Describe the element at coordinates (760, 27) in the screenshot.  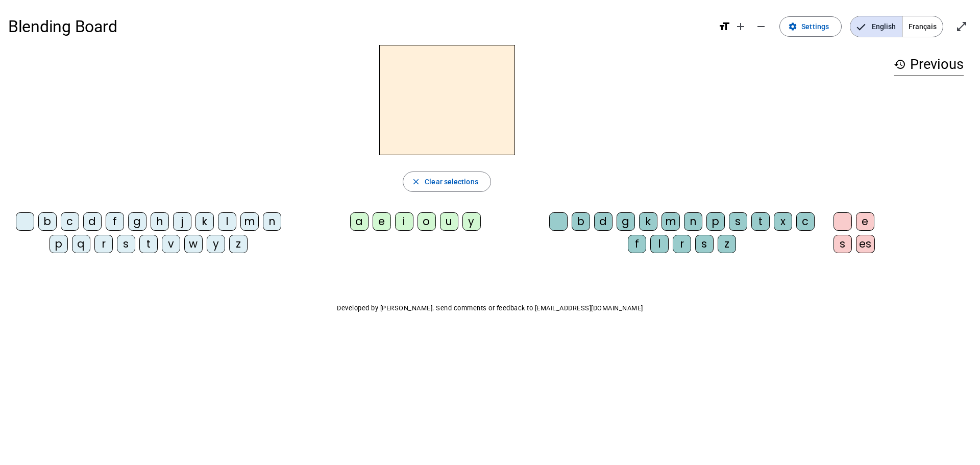
I see `mat-icon: remove` at that location.